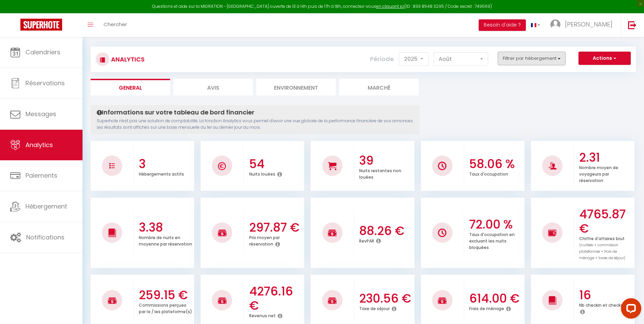  Describe the element at coordinates (45, 83) in the screenshot. I see `span: Réservations` at that location.